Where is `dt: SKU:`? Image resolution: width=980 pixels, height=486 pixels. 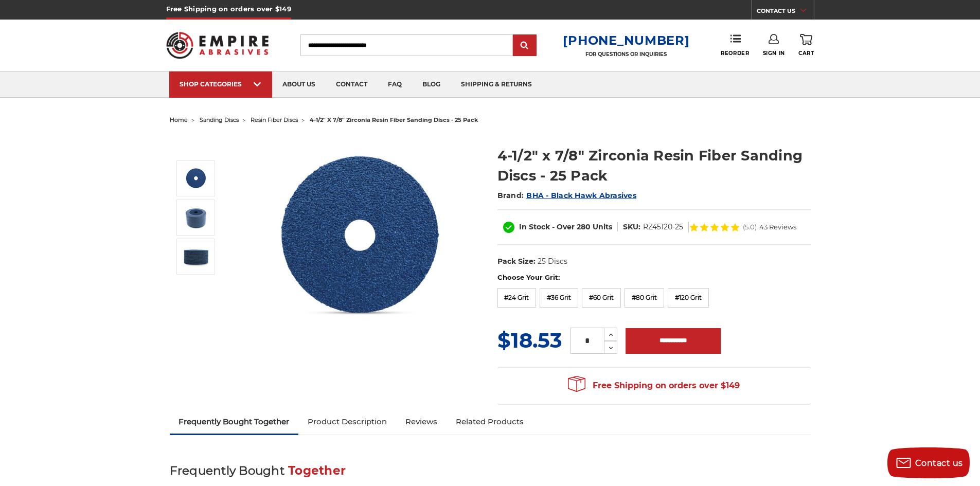
dt: SKU: is located at coordinates (632, 227).